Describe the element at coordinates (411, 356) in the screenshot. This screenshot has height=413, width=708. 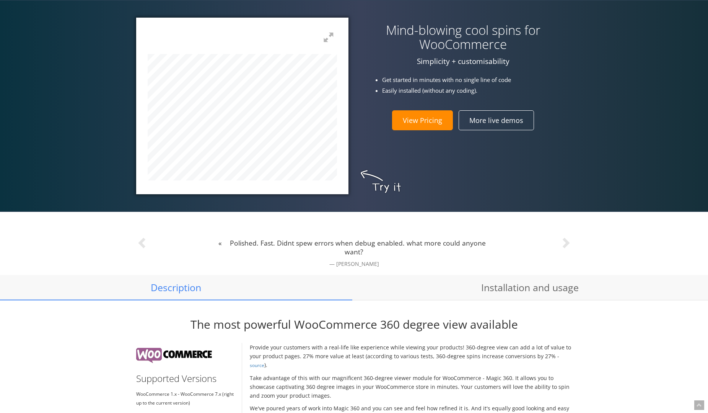
I see `p: Provide your customers with a real-life like experience while viewing your products! 360-degree v...` at that location.